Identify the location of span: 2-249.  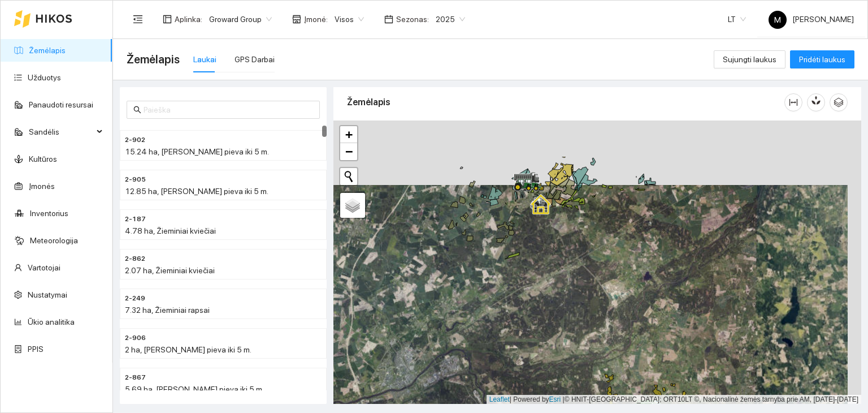
(135, 298).